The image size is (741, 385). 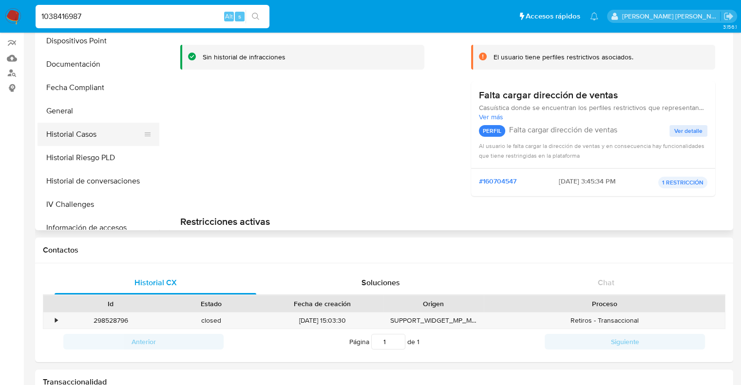 I want to click on button: Historial Riesgo PLD, so click(x=98, y=158).